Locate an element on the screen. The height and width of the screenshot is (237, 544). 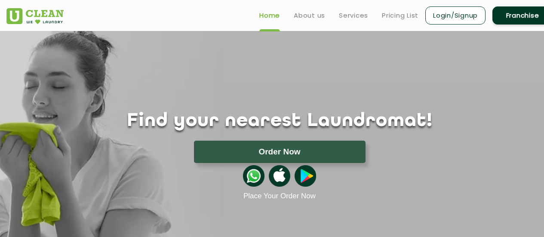
img: UClean Laundry and Dry Cleaning is located at coordinates (35, 16).